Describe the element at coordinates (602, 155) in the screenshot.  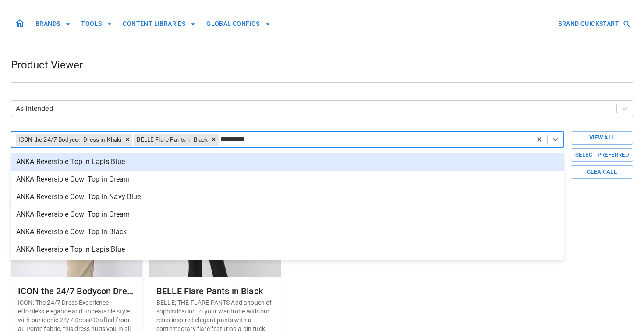
I see `button: Select Preferred` at that location.